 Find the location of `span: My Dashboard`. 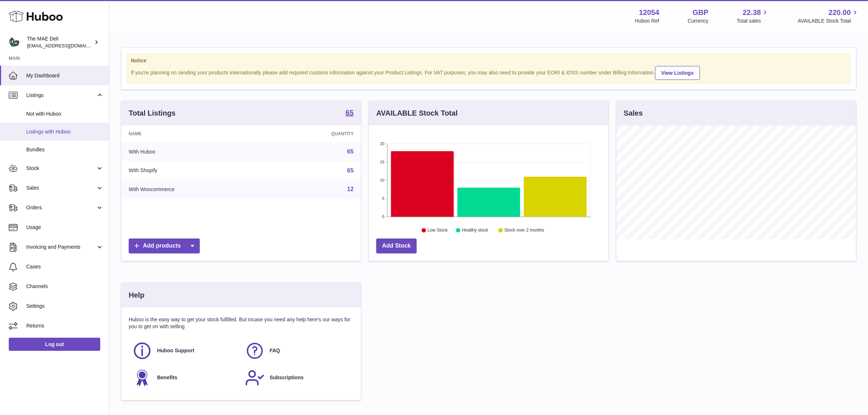

span: My Dashboard is located at coordinates (65, 76).